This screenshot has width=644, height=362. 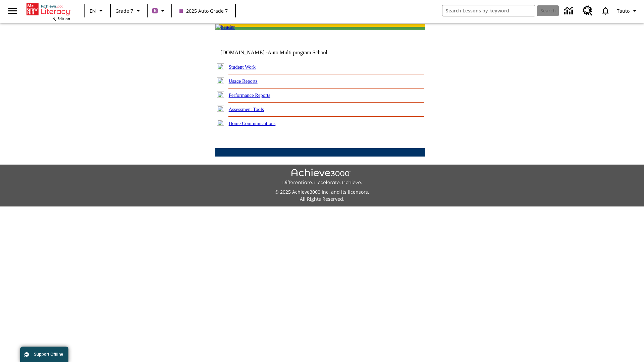 What do you see at coordinates (252, 123) in the screenshot?
I see `a: Home Communications` at bounding box center [252, 123].